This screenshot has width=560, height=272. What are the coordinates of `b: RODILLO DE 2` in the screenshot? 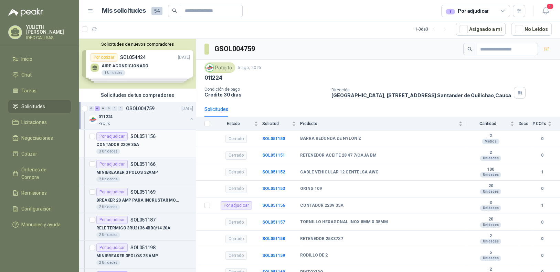 It's located at (314, 256).